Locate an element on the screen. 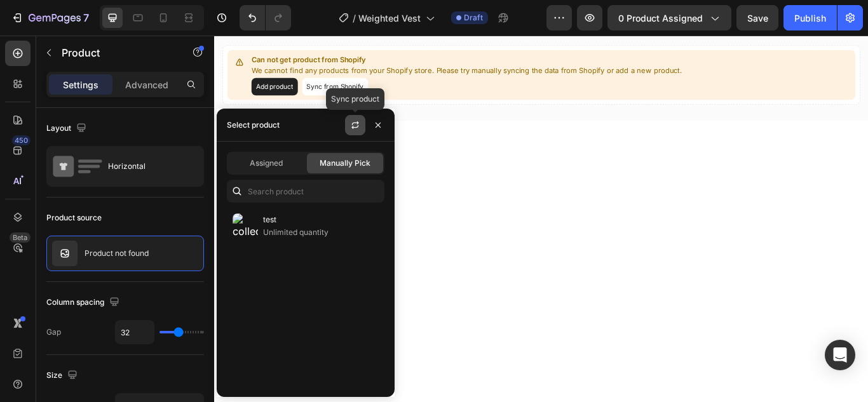 The width and height of the screenshot is (868, 402). div: Size is located at coordinates (63, 376).